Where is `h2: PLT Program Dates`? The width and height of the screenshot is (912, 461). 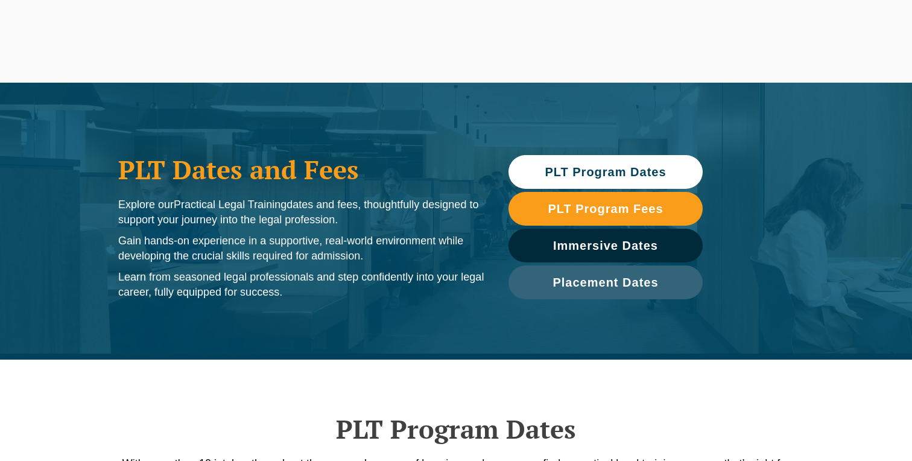
h2: PLT Program Dates is located at coordinates (456, 429).